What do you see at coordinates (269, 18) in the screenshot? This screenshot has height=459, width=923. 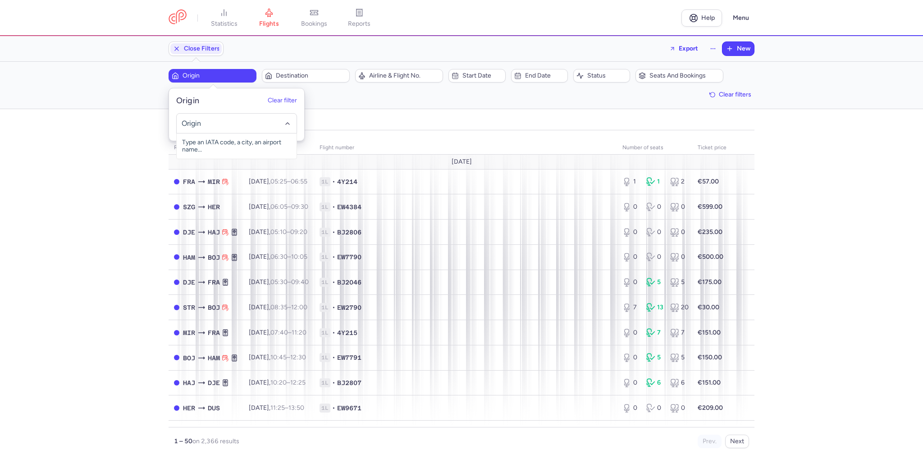 I see `a: flights` at bounding box center [269, 18].